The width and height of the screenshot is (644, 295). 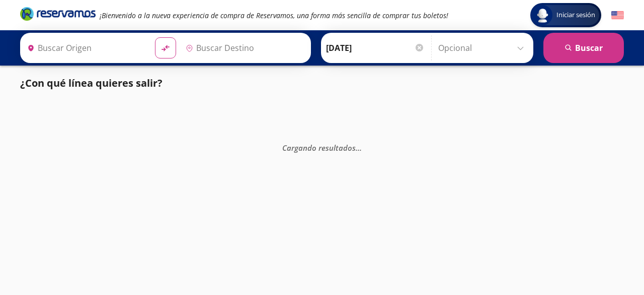 What do you see at coordinates (58, 15) in the screenshot?
I see `a: Brand Logo` at bounding box center [58, 15].